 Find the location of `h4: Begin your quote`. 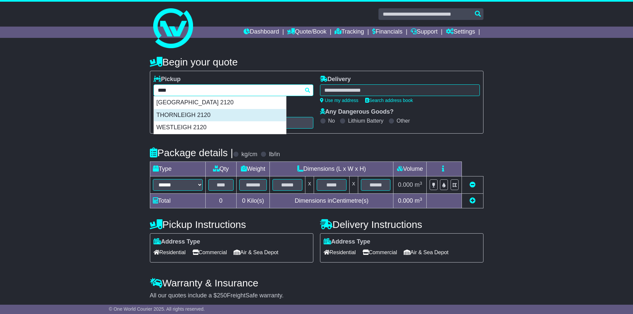

h4: Begin your quote is located at coordinates (317, 62).